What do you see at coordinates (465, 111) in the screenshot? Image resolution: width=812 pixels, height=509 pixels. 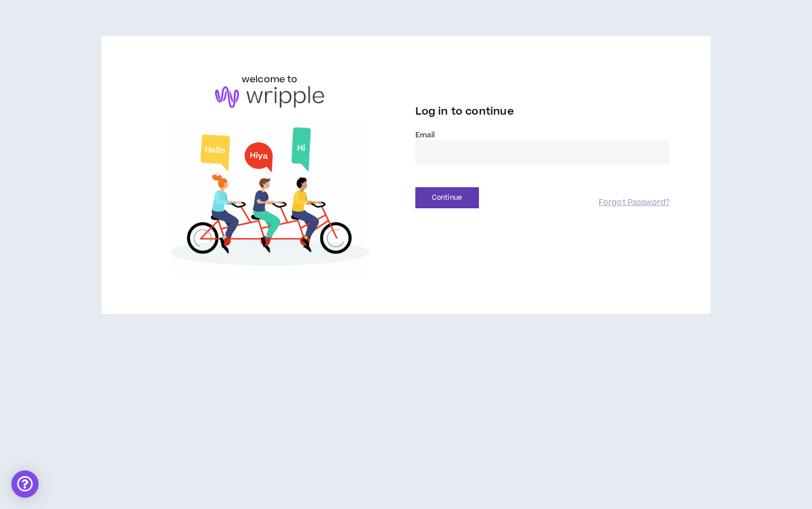 I see `span: Log in to continue` at bounding box center [465, 111].